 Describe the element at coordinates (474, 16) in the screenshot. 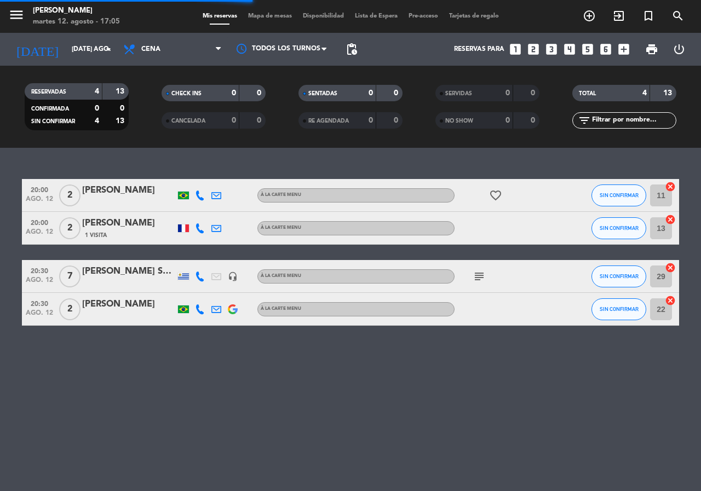

I see `span: Tarjetas de regalo` at that location.